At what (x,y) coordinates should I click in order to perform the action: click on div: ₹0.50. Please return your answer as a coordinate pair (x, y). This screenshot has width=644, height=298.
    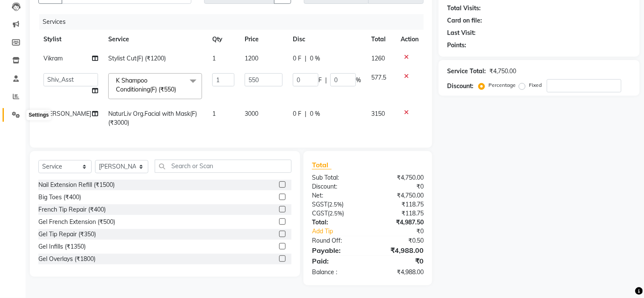
    Looking at the image, I should click on (399, 241).